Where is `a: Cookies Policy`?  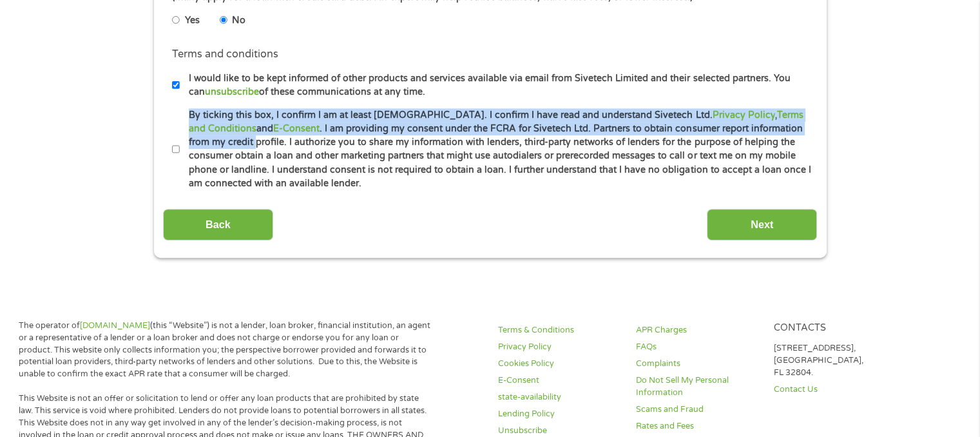 a: Cookies Policy is located at coordinates (559, 364).